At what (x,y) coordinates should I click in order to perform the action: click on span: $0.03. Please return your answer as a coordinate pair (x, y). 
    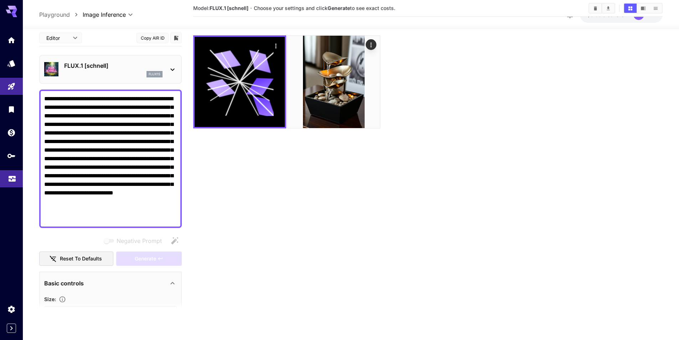
    Looking at the image, I should click on (595, 15).